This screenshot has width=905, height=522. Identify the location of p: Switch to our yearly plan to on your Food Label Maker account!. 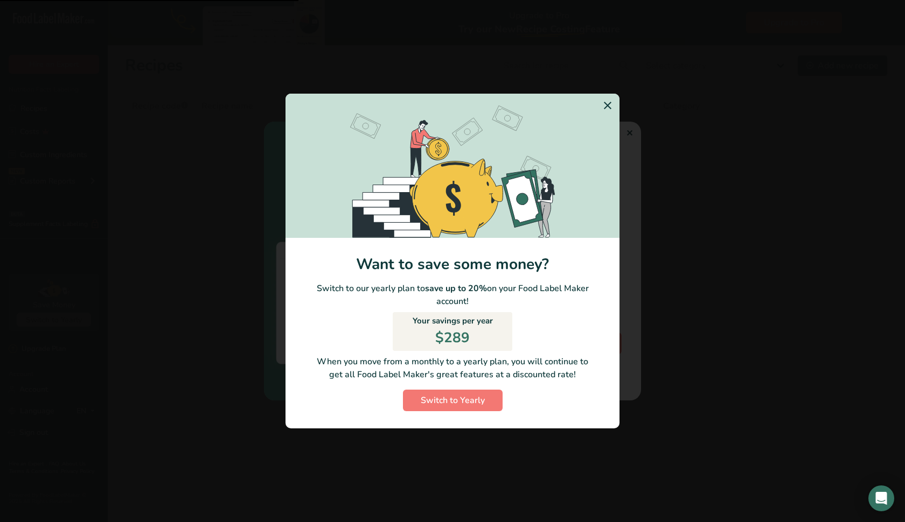
(452, 295).